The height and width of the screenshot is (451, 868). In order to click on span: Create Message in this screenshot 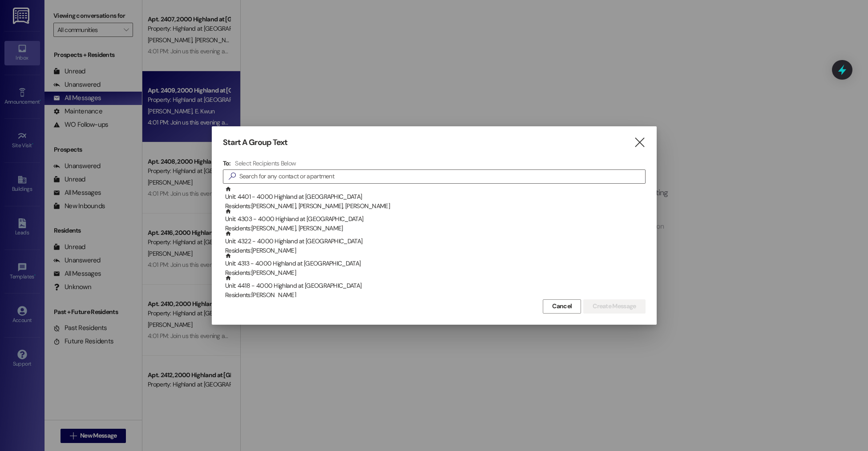, I will do `click(614, 306)`.